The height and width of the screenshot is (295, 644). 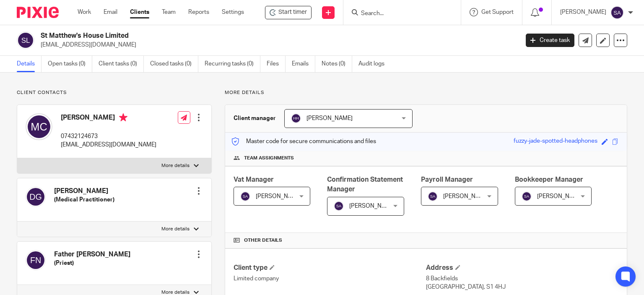 What do you see at coordinates (288, 12) in the screenshot?
I see `div: St Matthew's House Limited` at bounding box center [288, 12].